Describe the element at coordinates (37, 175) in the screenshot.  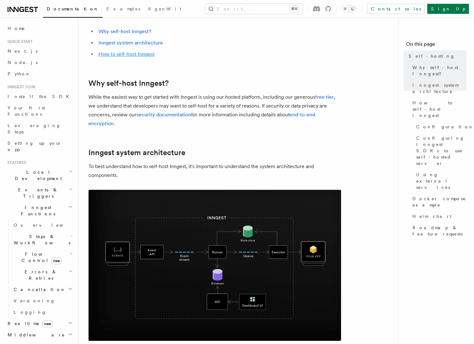
I see `span: Local Development` at that location.